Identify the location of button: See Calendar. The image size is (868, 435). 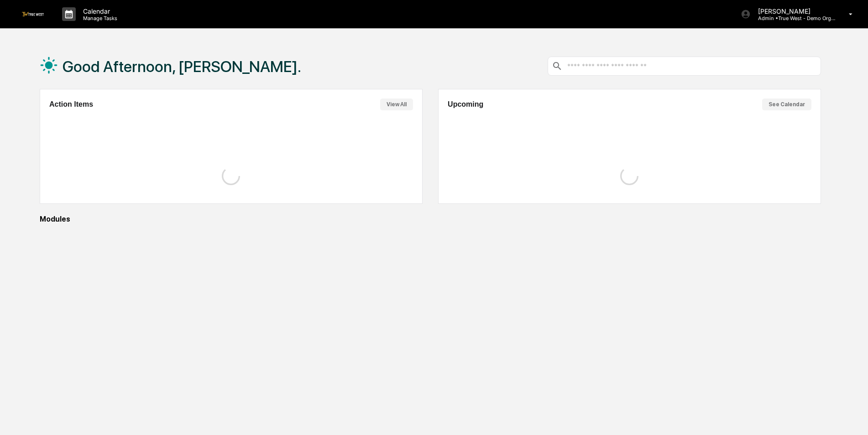
(787, 105).